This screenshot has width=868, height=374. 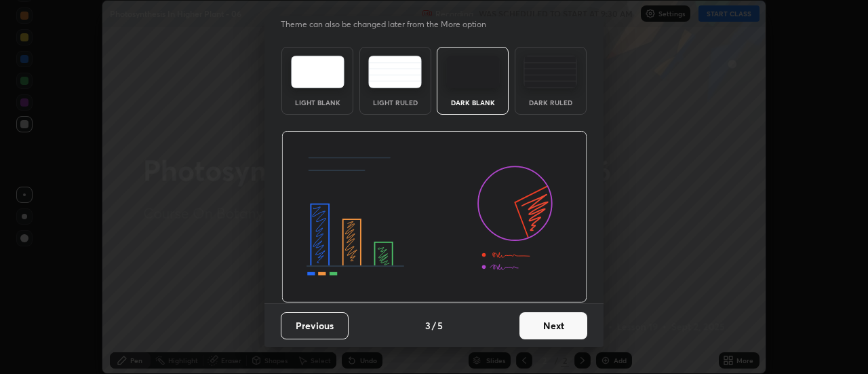 I want to click on div: Light Blank, so click(x=317, y=102).